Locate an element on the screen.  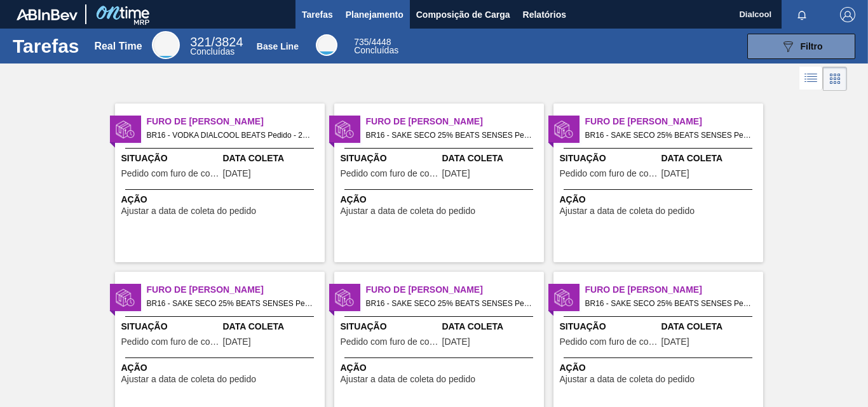
span: Planejamento is located at coordinates (374, 15).